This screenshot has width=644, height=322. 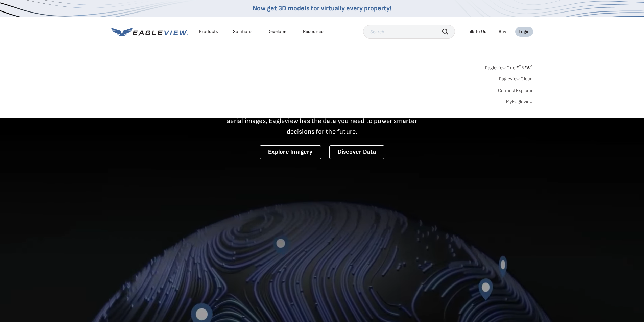 I want to click on a: Eagleview One™*NEW*, so click(x=509, y=67).